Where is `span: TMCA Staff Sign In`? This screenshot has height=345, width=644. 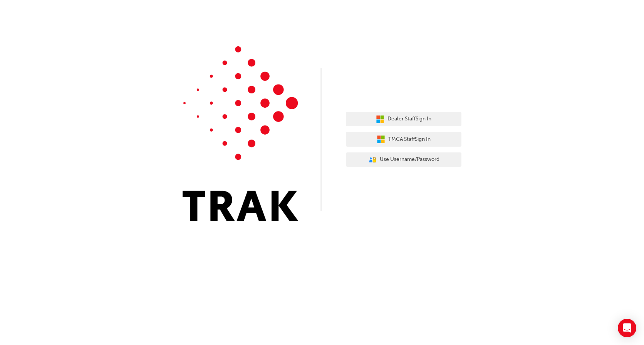 span: TMCA Staff Sign In is located at coordinates (410, 140).